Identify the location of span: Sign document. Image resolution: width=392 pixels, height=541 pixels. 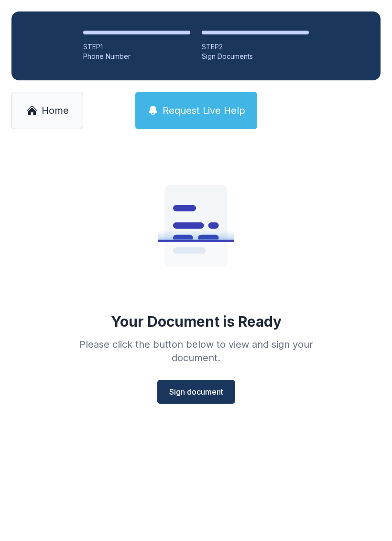
(196, 392).